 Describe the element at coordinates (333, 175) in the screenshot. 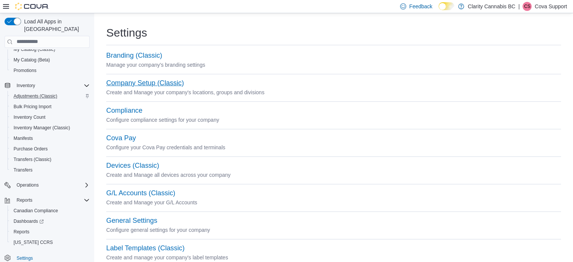

I see `p: Create and Manage all devices across your company` at that location.